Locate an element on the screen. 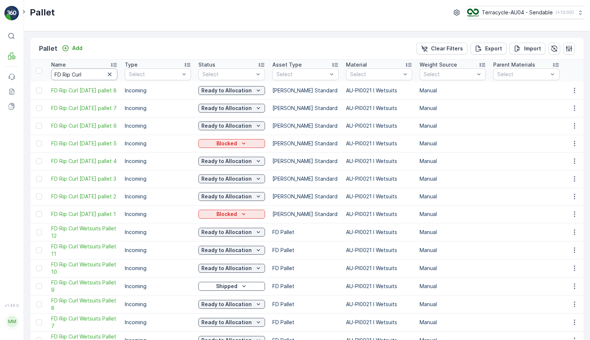 The width and height of the screenshot is (590, 340). span: FD Rip Curl Wetsuits Pallet 7 is located at coordinates (84, 322).